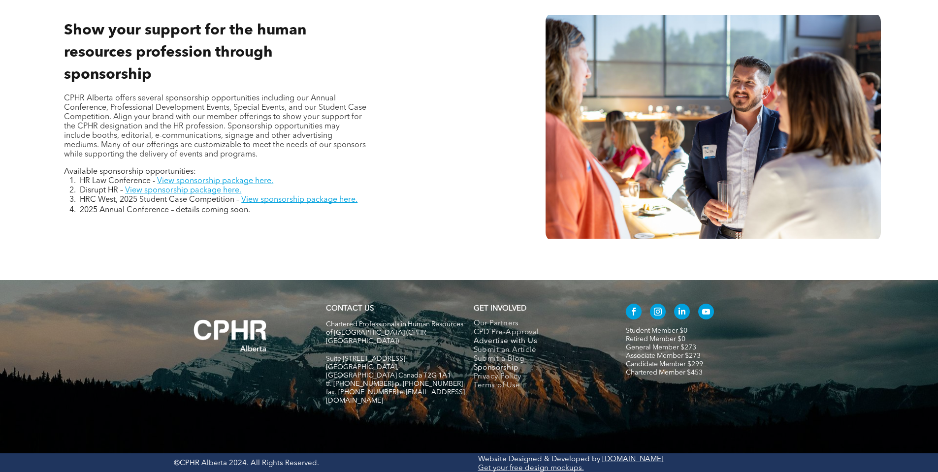 The image size is (938, 472). Describe the element at coordinates (500, 309) in the screenshot. I see `span: GET INVOLVED` at that location.